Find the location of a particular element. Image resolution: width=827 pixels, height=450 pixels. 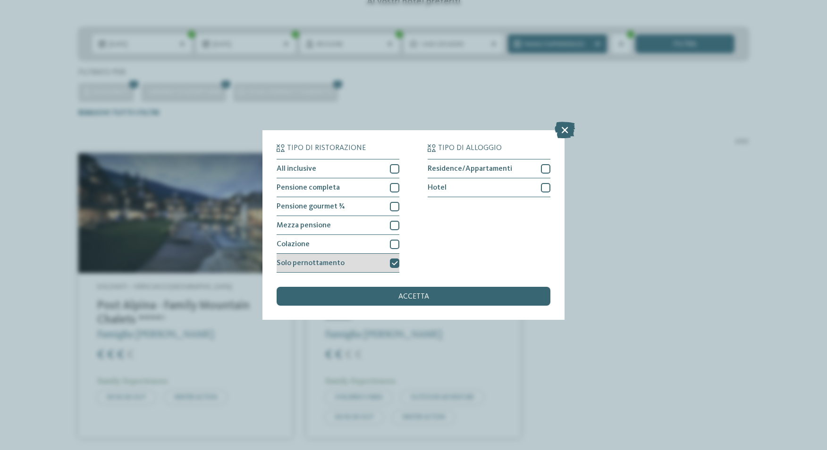

span: All inclusive is located at coordinates (296, 169).